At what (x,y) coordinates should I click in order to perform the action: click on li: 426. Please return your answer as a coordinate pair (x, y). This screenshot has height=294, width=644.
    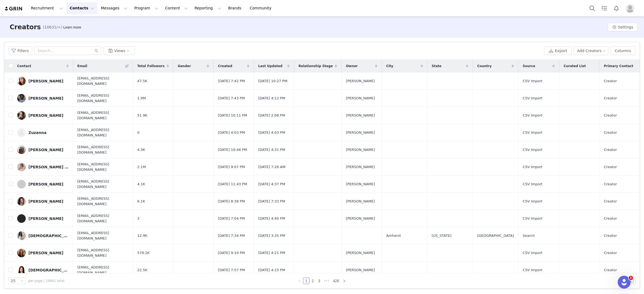
    Looking at the image, I should click on (335, 281).